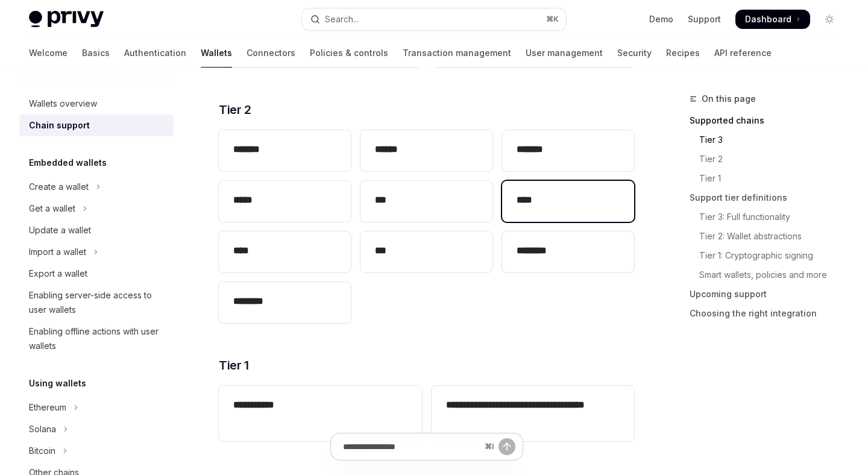 The width and height of the screenshot is (868, 475). What do you see at coordinates (67, 162) in the screenshot?
I see `h5: Embedded wallets` at bounding box center [67, 162].